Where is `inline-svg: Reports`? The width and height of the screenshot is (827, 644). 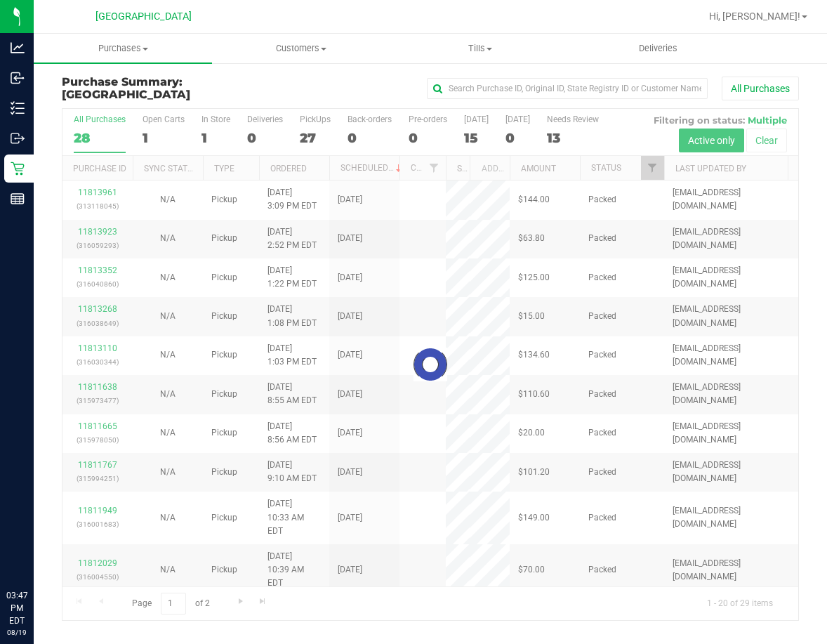 inline-svg: Reports is located at coordinates (18, 198).